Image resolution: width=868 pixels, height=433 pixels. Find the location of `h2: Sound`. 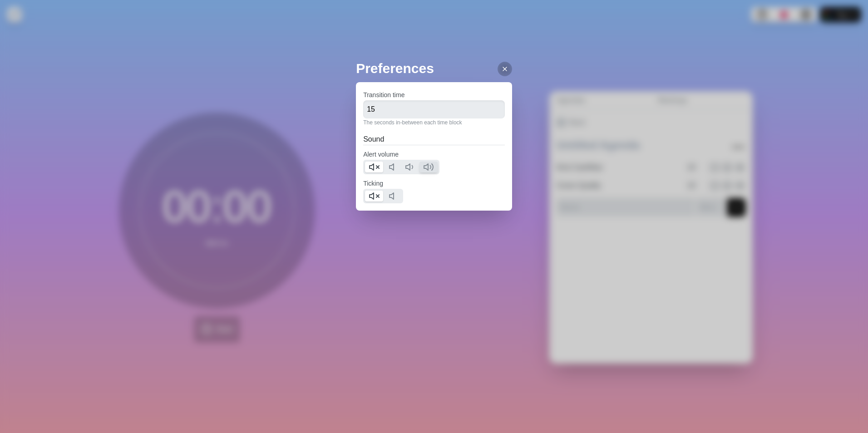

h2: Sound is located at coordinates (434, 139).